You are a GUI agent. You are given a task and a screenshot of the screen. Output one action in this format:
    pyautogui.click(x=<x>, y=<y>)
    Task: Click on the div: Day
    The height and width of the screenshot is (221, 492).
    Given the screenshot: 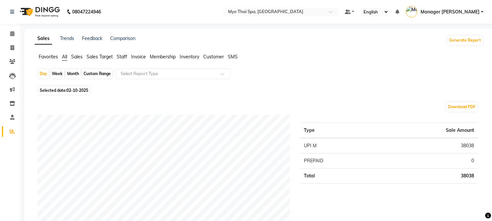 What is the action you would take?
    pyautogui.click(x=43, y=74)
    